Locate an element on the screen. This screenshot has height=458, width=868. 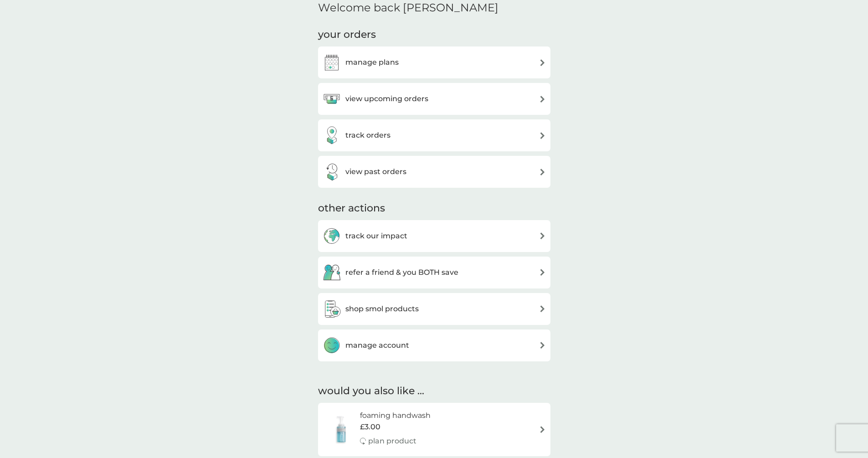
img: foaming handwash is located at coordinates (341, 429).